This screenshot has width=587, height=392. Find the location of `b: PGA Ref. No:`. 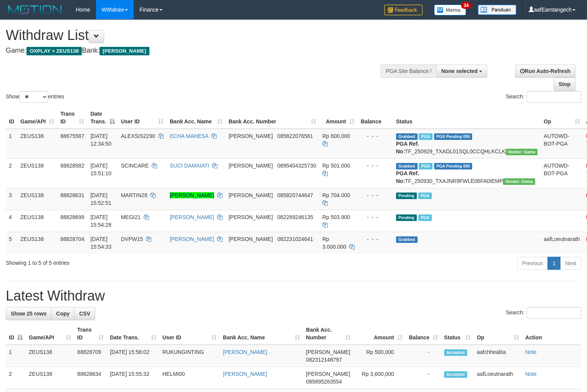

b: PGA Ref. No: is located at coordinates (408, 177).